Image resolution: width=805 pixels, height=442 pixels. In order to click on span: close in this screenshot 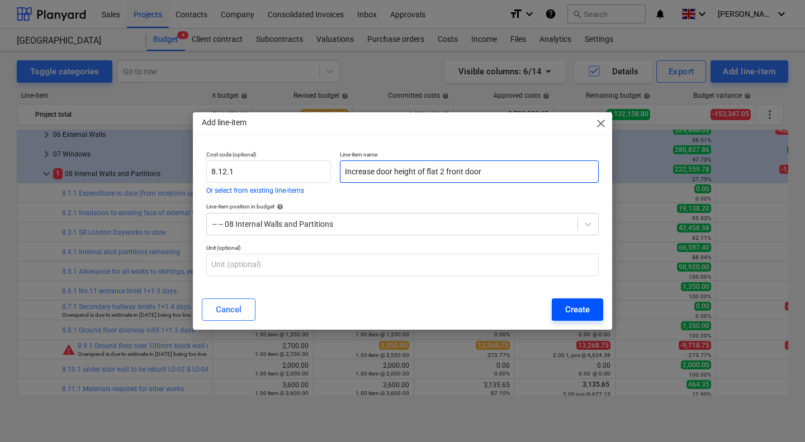, I will do `click(601, 124)`.